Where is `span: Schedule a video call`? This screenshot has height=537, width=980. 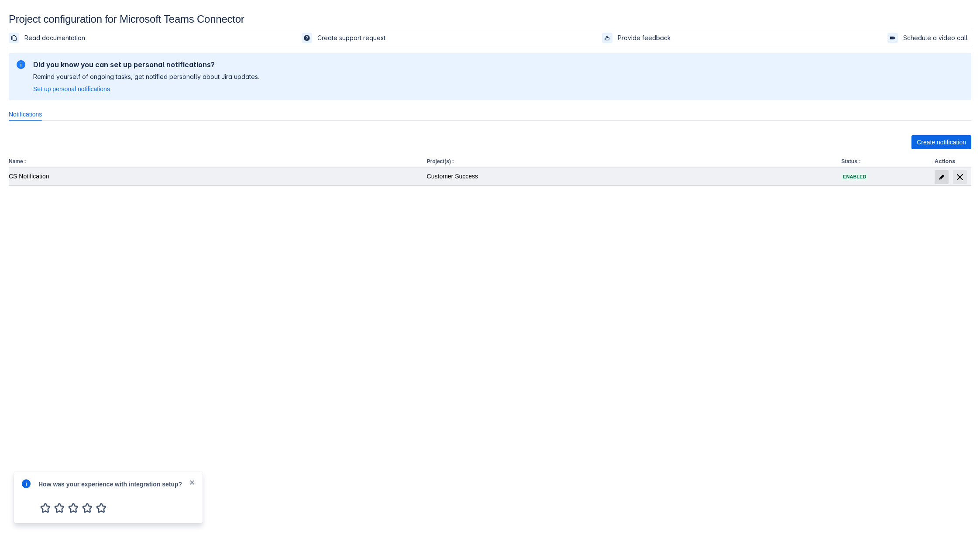 span: Schedule a video call is located at coordinates (935, 38).